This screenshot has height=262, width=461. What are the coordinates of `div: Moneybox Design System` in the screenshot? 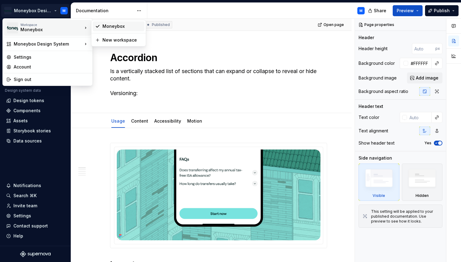 It's located at (48, 44).